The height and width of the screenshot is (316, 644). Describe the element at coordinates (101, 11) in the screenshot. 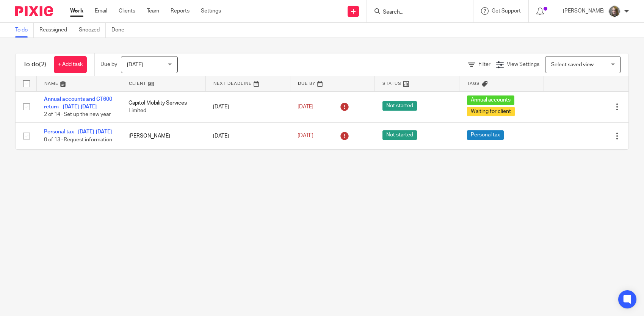

I see `a: Email` at that location.